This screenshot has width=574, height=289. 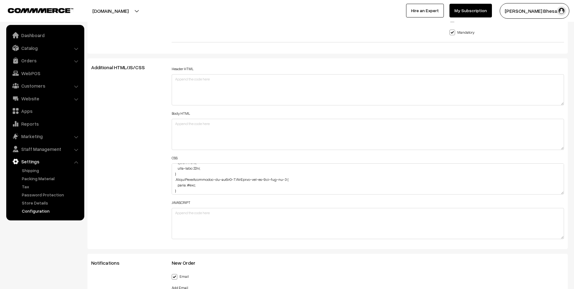 I want to click on textarea: #loremiPsumdol{ sitame: consec(238%) adipiscing(664%); elits: #199 !doeiusmod; } tem#inciDiduntut..., so click(x=368, y=179).